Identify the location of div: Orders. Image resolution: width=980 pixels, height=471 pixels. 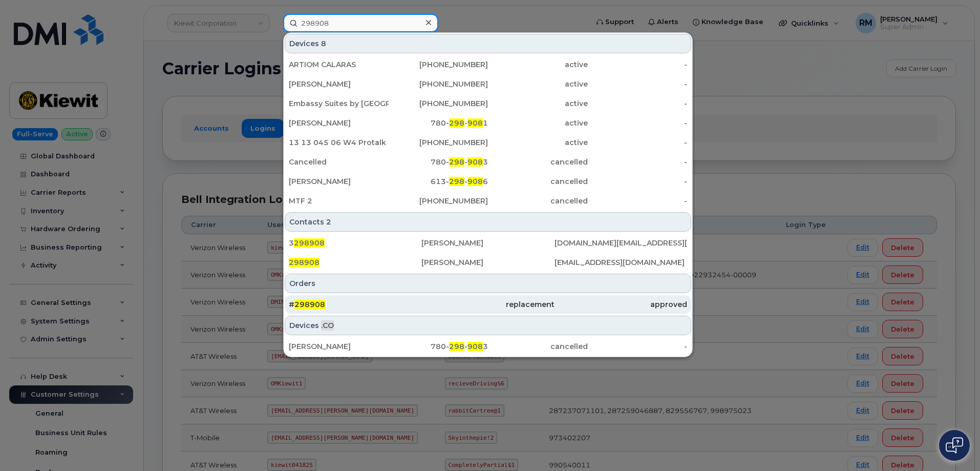
(487, 283).